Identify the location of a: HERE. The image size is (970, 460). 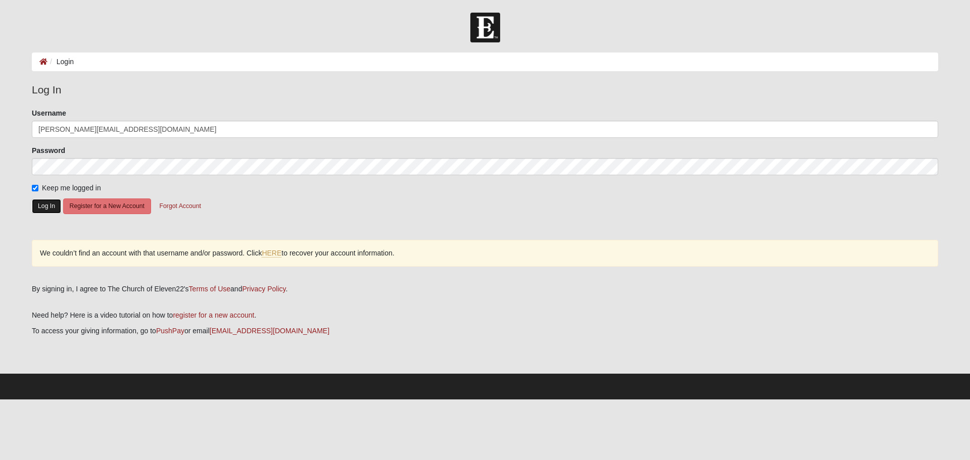
(271, 253).